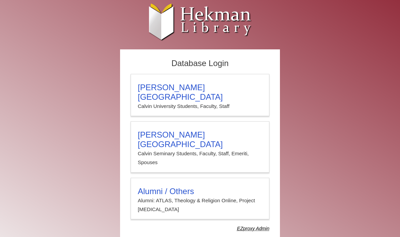 The height and width of the screenshot is (237, 400). I want to click on h2: Database Login, so click(200, 63).